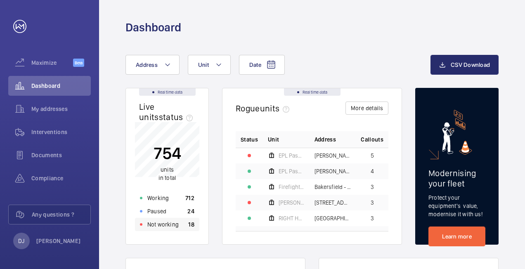 This screenshot has height=269, width=525. What do you see at coordinates (457, 236) in the screenshot?
I see `a: Learn more` at bounding box center [457, 236].